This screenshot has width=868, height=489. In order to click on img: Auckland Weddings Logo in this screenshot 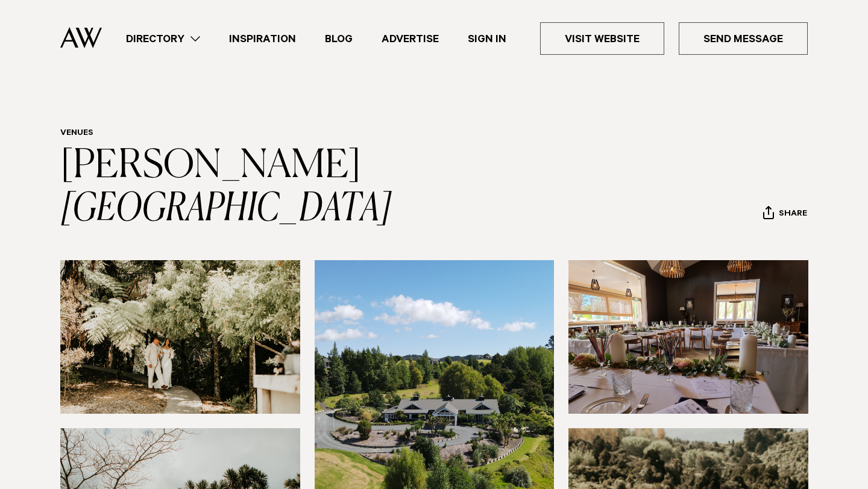, I will do `click(81, 38)`.